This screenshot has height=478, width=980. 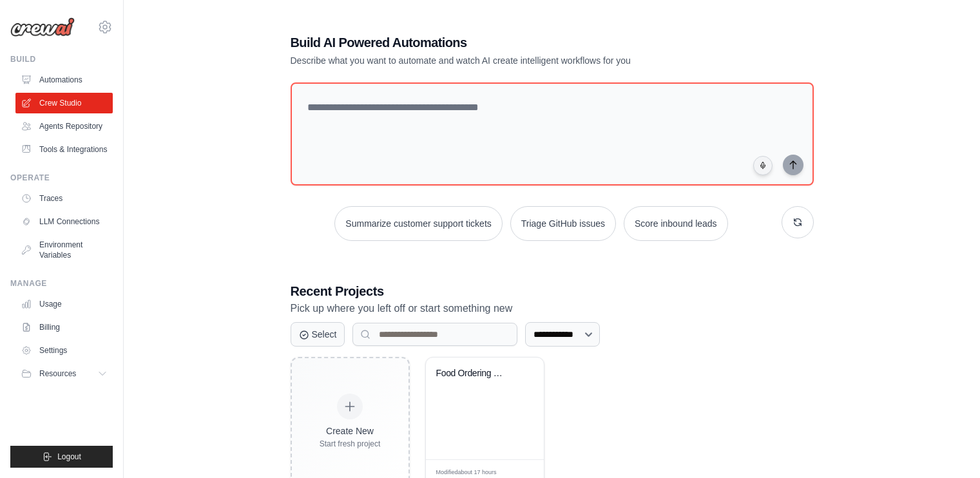 What do you see at coordinates (43, 27) in the screenshot?
I see `img: Logo` at bounding box center [43, 27].